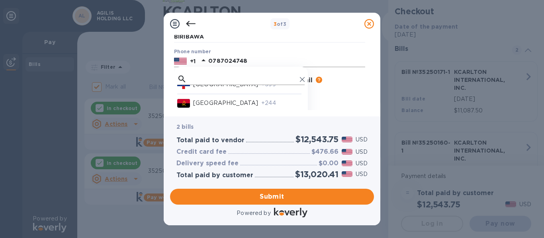  I want to click on b: 2 bills, so click(185, 127).